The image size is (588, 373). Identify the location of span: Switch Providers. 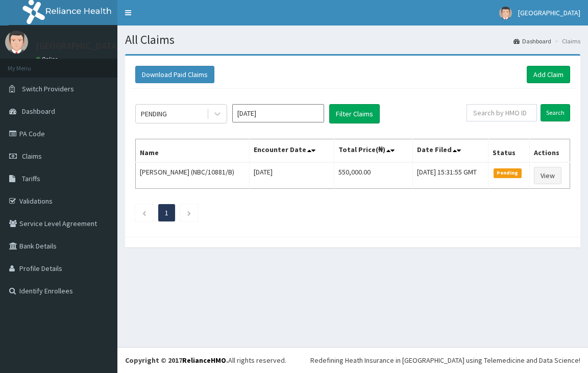
(48, 89).